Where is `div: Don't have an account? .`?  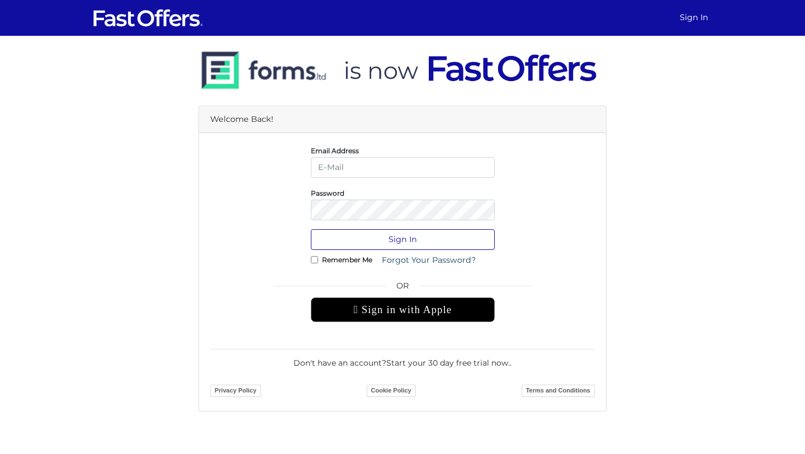
div: Don't have an account? . is located at coordinates (402, 359).